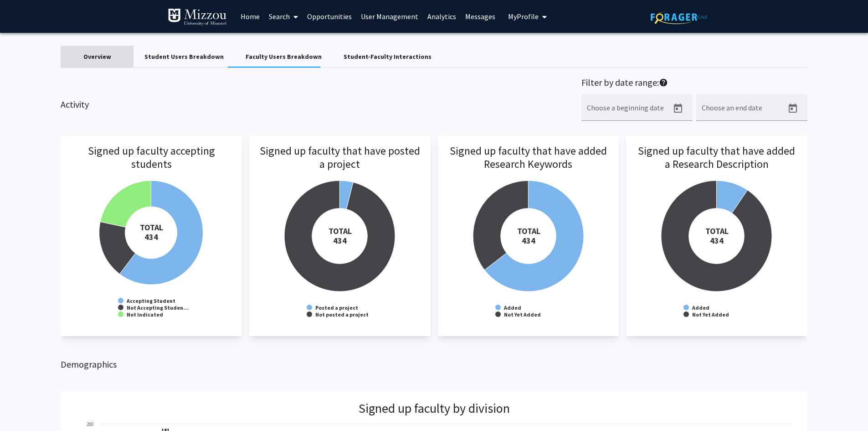 This screenshot has height=431, width=868. What do you see at coordinates (75, 93) in the screenshot?
I see `h2: Activity` at bounding box center [75, 93].